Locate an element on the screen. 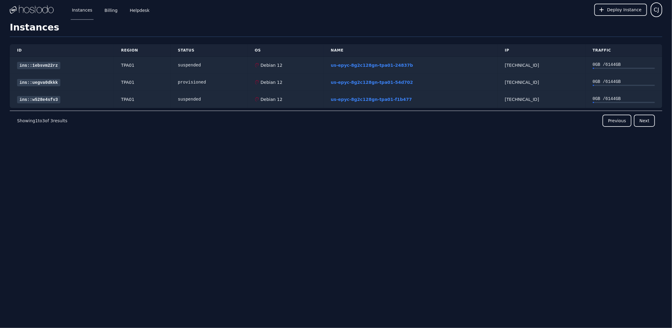 The width and height of the screenshot is (672, 328). th: OS is located at coordinates (286, 50).